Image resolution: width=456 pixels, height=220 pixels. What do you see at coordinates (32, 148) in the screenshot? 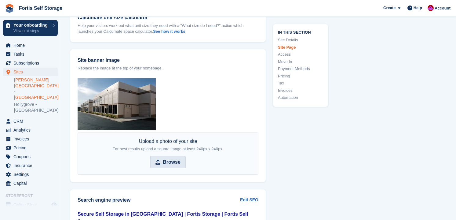
I see `span: Pricing` at bounding box center [32, 148].